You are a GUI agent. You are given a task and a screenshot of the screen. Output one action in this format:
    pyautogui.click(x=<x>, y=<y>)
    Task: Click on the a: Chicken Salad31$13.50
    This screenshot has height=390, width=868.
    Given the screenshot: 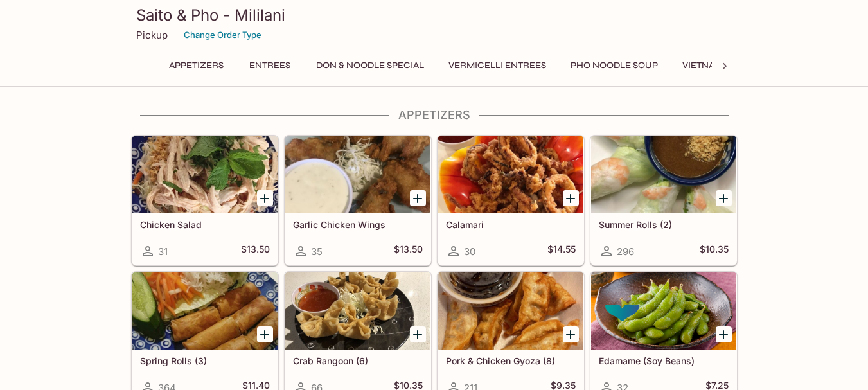 What is the action you would take?
    pyautogui.click(x=205, y=201)
    